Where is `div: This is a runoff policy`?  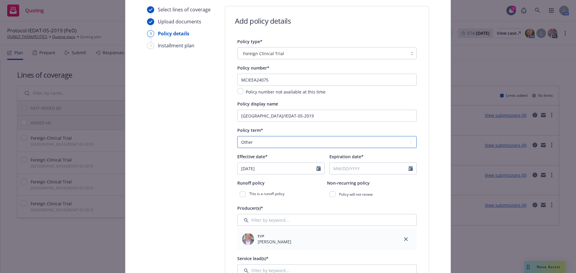 div: This is a runoff policy is located at coordinates (282, 194).